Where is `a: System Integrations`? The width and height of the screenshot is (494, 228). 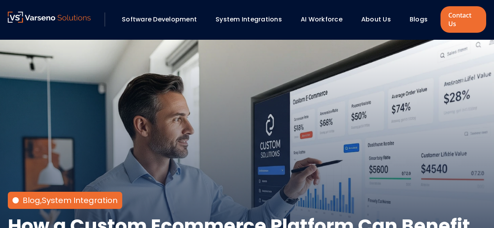 a: System Integrations is located at coordinates (249, 19).